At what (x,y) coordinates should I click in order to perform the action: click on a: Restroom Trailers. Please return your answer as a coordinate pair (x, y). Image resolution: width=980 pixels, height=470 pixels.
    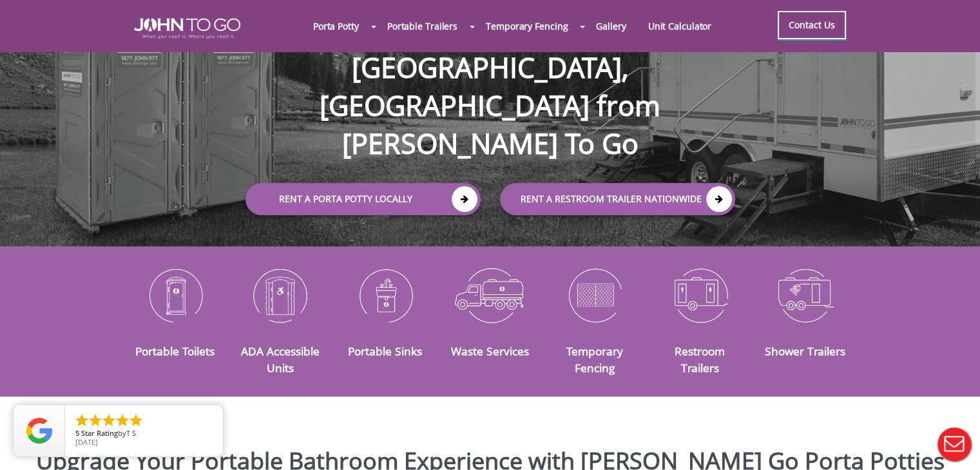
    Looking at the image, I should click on (700, 359).